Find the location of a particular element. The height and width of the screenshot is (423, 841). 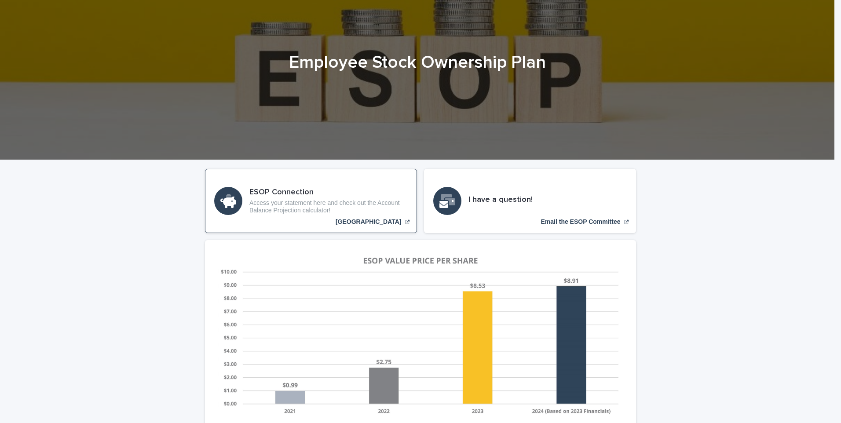

img: 2024-ESOP-Value-resized.png is located at coordinates (421, 334).